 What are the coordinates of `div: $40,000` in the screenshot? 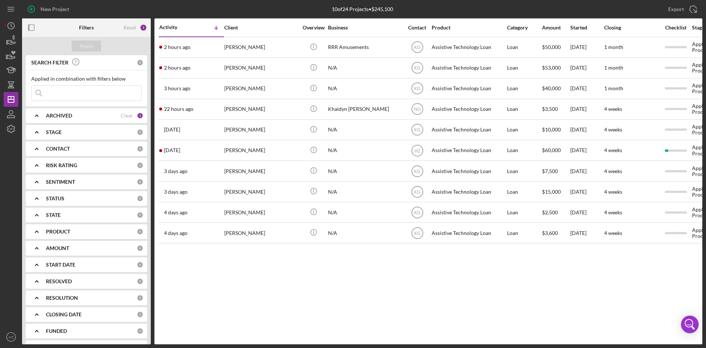 It's located at (556, 88).